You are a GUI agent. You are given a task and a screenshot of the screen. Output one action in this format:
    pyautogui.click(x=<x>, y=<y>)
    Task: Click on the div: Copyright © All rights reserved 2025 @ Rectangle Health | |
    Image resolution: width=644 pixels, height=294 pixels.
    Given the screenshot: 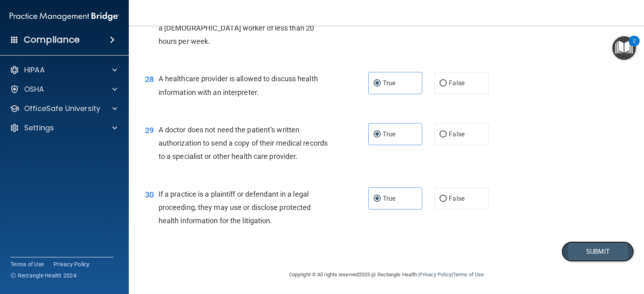 What is the action you would take?
    pyautogui.click(x=386, y=275)
    